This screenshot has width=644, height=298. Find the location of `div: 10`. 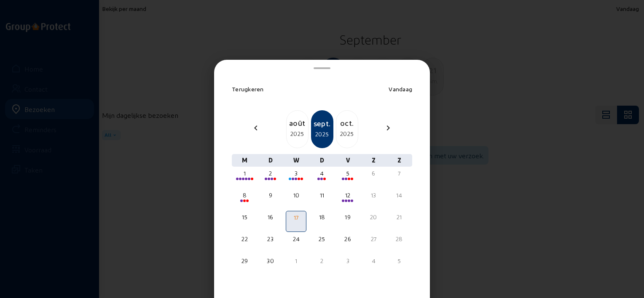

div: 10 is located at coordinates (296, 196).